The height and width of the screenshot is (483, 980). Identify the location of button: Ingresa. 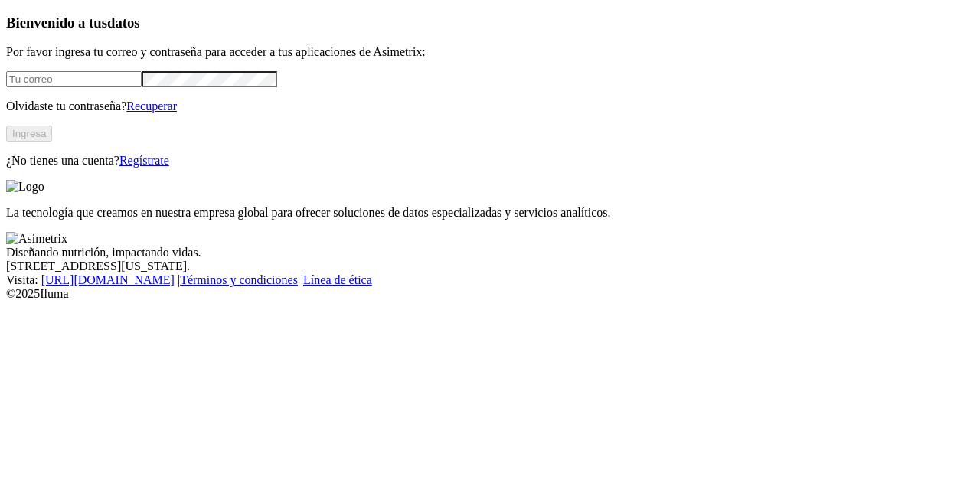
(29, 134).